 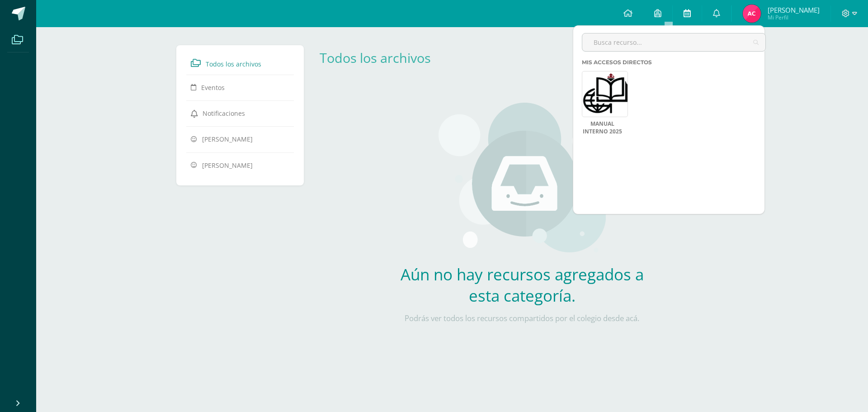 I want to click on span: Mis accesos directos, so click(x=617, y=62).